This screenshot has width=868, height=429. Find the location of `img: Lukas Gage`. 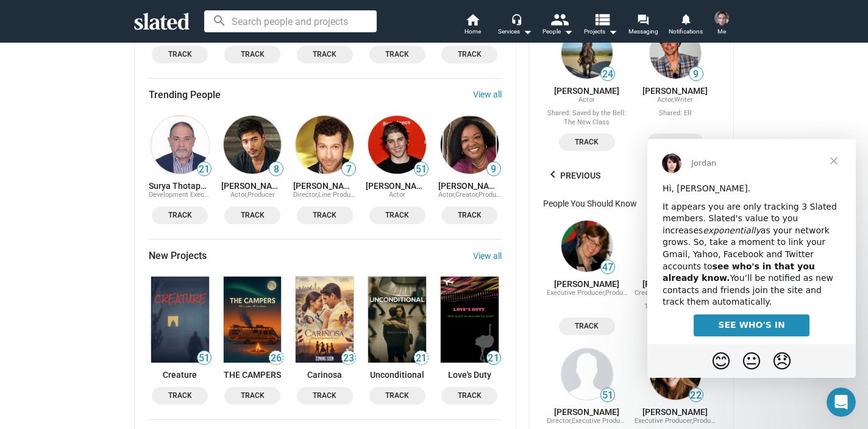

img: Lukas Gage is located at coordinates (397, 145).